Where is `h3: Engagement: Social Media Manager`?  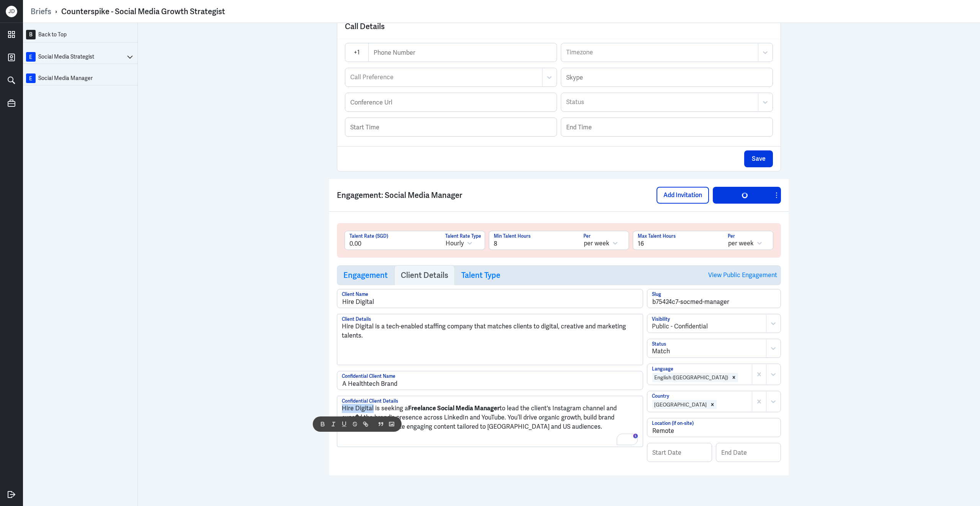
h3: Engagement: Social Media Manager is located at coordinates (496, 196).